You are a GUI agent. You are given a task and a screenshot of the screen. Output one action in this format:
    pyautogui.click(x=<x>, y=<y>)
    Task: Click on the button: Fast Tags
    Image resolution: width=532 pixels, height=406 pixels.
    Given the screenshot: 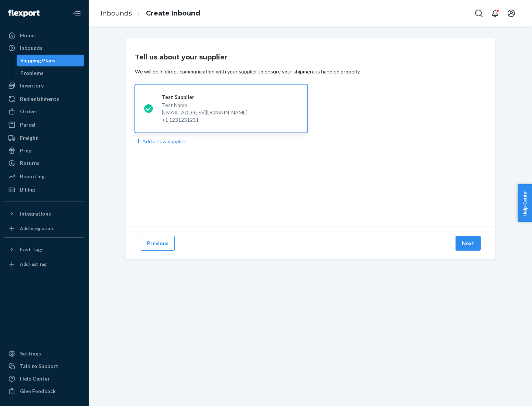 What is the action you would take?
    pyautogui.click(x=44, y=250)
    